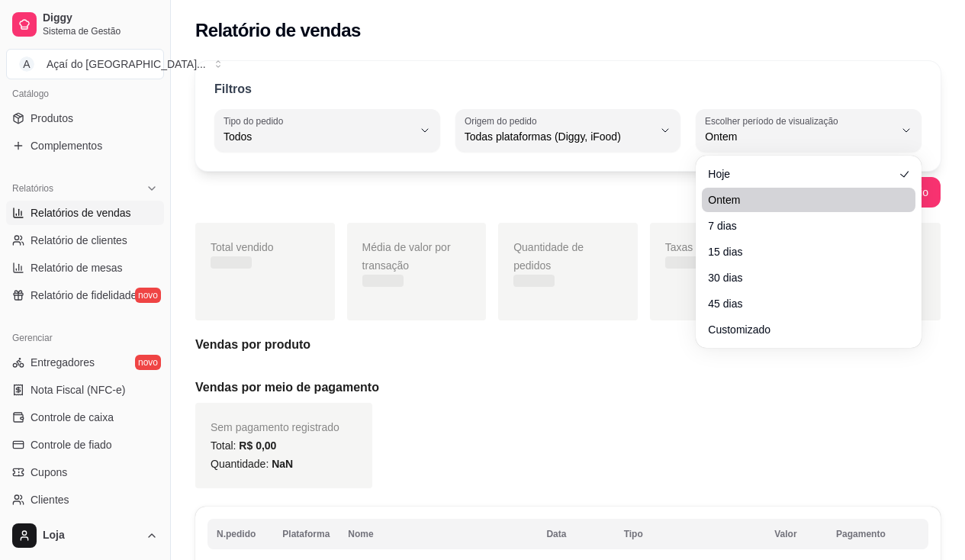 Image resolution: width=965 pixels, height=560 pixels. I want to click on span: Total:, so click(243, 445).